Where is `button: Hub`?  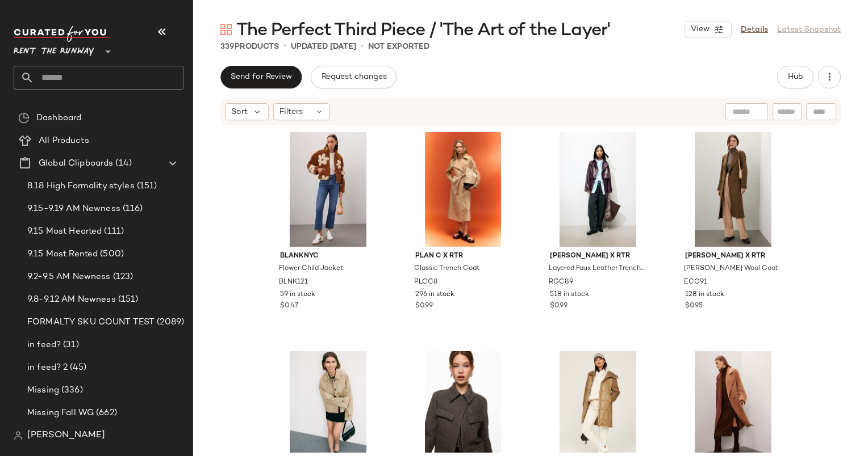 button: Hub is located at coordinates (795, 77).